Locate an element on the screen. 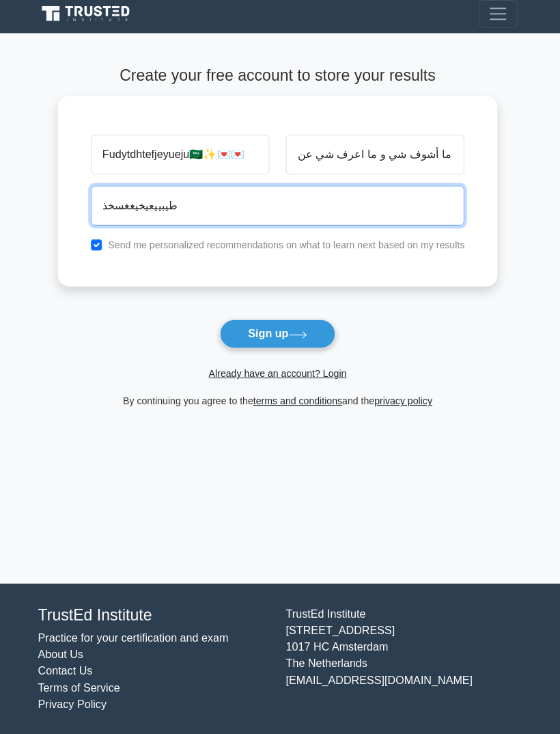  input: Last name is located at coordinates (376, 158).